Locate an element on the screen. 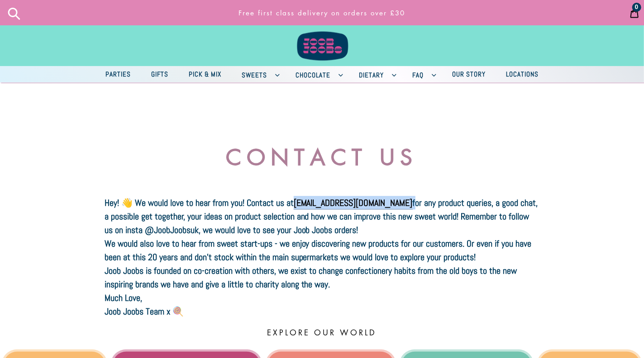  p: Free first class delivery on orders over £30 is located at coordinates (322, 13).